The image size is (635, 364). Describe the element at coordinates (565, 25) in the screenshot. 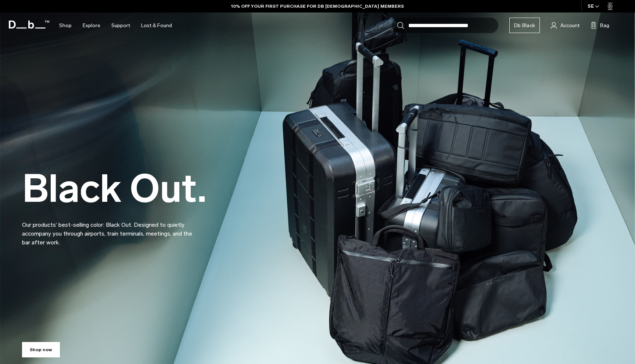

I see `a: Account` at that location.